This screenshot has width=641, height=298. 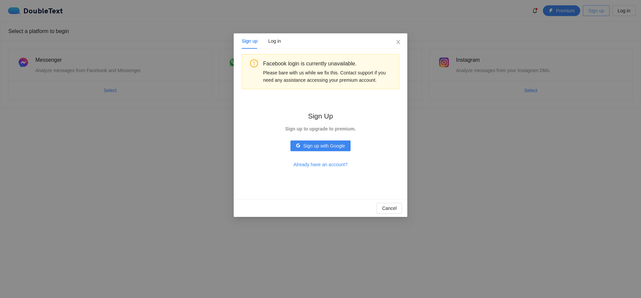 I want to click on button: Cancel, so click(x=389, y=208).